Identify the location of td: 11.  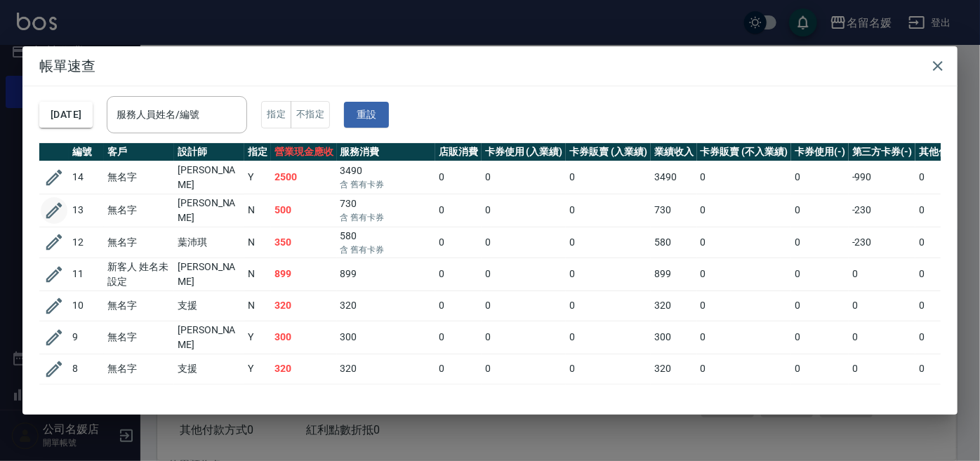
(86, 274).